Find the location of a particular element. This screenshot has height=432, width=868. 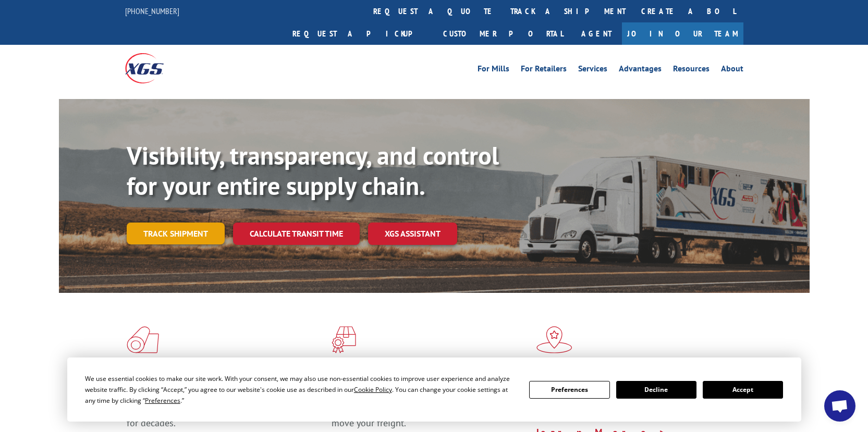

a: Open chat is located at coordinates (840, 406).